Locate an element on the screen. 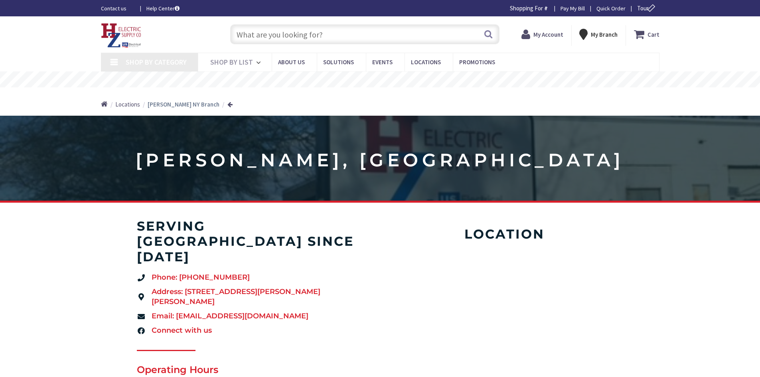 This screenshot has width=760, height=377. strong: My Account is located at coordinates (548, 34).